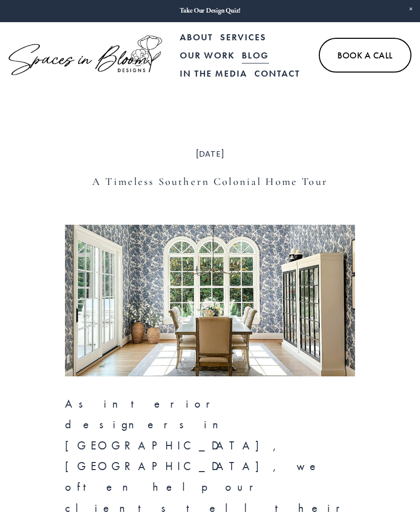 The height and width of the screenshot is (525, 420). I want to click on span: Services, so click(243, 37).